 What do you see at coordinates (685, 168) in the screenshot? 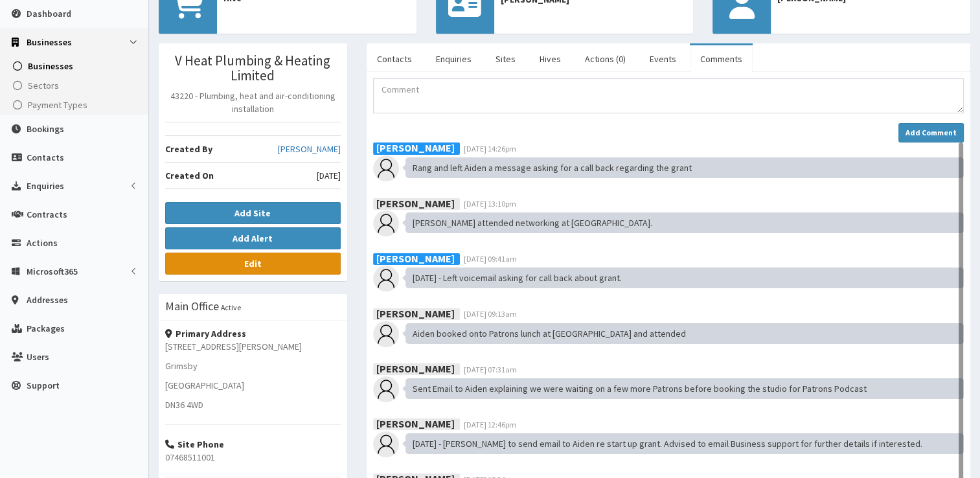
I see `div: Rang and left Aiden a message asking for a call back regarding the grant` at bounding box center [685, 168].